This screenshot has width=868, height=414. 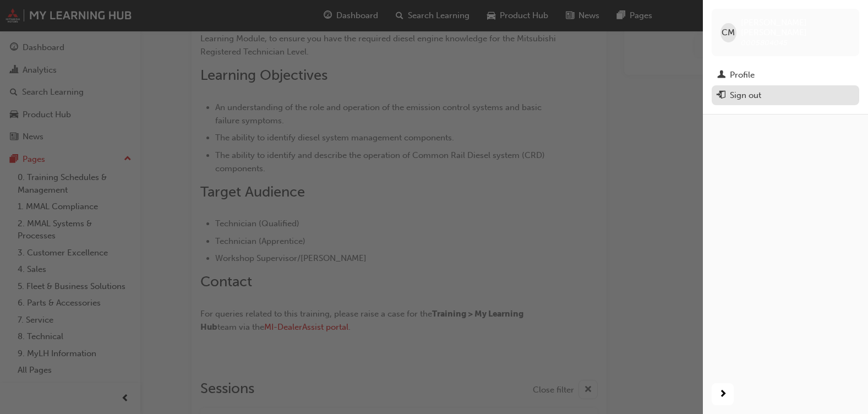 What do you see at coordinates (785, 95) in the screenshot?
I see `button: Sign out` at bounding box center [785, 95].